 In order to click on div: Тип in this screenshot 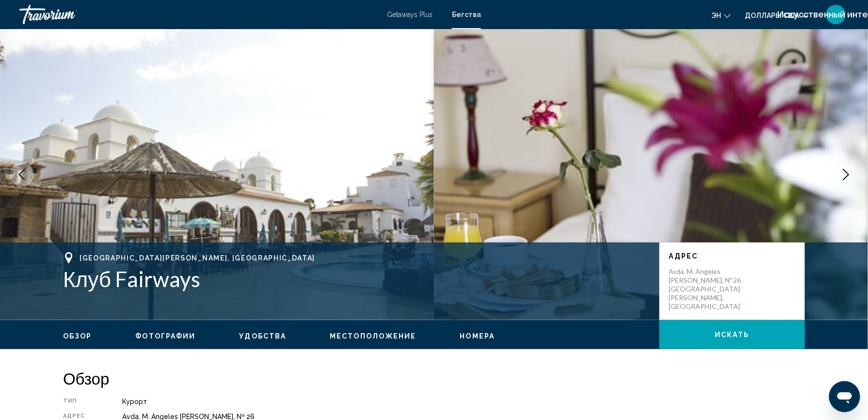, I will do `click(80, 402)`.